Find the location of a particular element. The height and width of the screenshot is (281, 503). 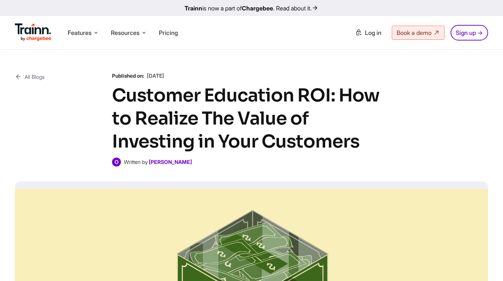

span: O is located at coordinates (116, 162).